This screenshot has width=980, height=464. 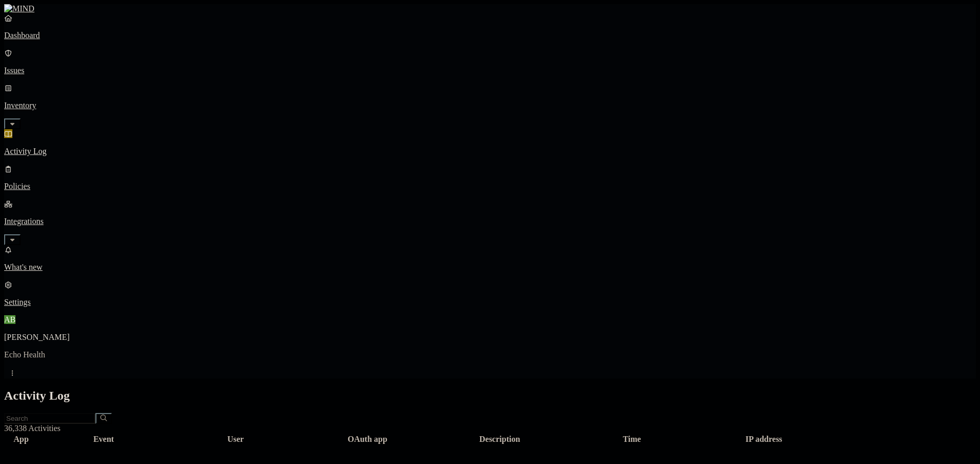 I want to click on a: Settings, so click(x=490, y=293).